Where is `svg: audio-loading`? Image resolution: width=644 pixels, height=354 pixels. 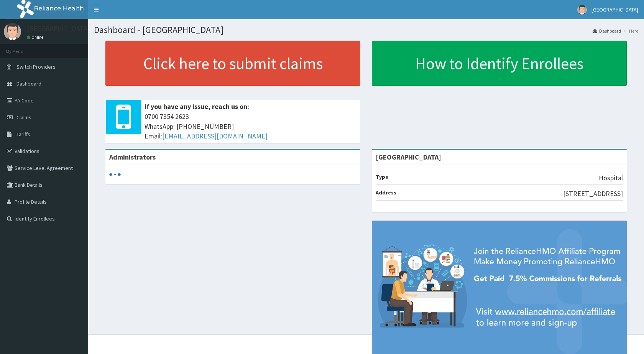 svg: audio-loading is located at coordinates (115, 175).